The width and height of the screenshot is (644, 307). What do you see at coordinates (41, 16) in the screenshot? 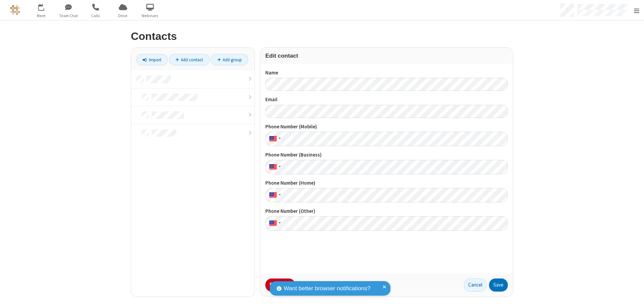
I see `span: Meet` at bounding box center [41, 16].